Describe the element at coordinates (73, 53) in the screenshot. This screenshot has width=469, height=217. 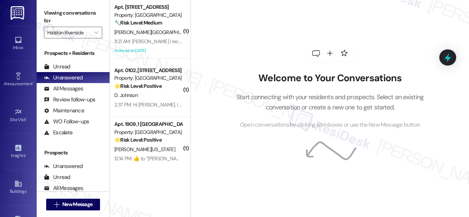
I see `div: Prospects + Residents` at that location.